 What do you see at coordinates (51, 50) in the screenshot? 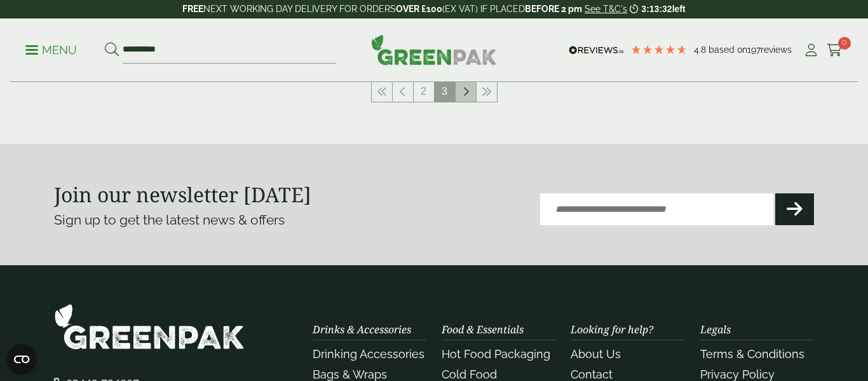
I see `p: Menu` at bounding box center [51, 50].